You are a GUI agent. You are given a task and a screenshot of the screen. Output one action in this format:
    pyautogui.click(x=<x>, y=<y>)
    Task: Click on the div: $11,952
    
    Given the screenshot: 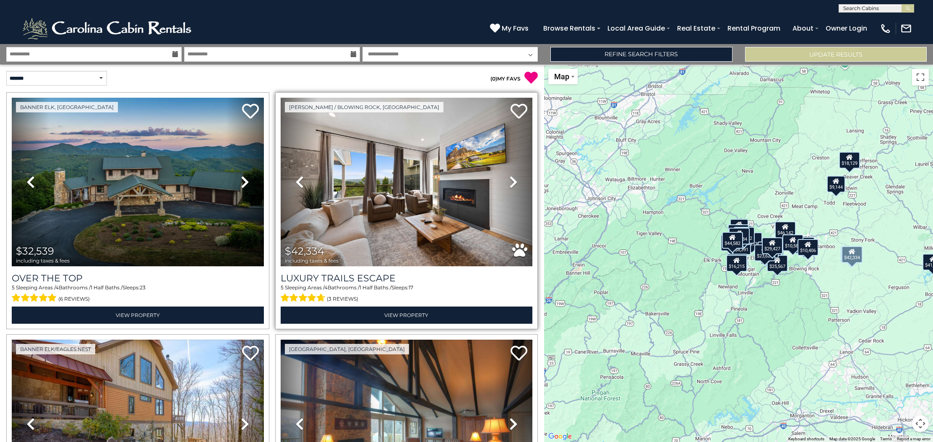 What is the action you would take?
    pyautogui.click(x=744, y=235)
    